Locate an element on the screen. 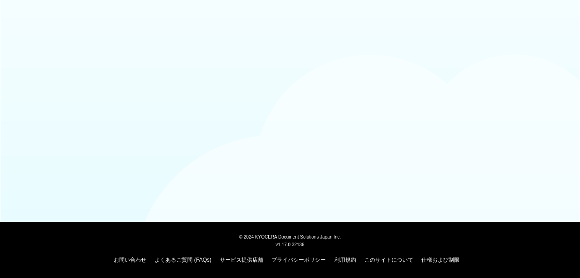  span: v1.17.0.32136 is located at coordinates (290, 244).